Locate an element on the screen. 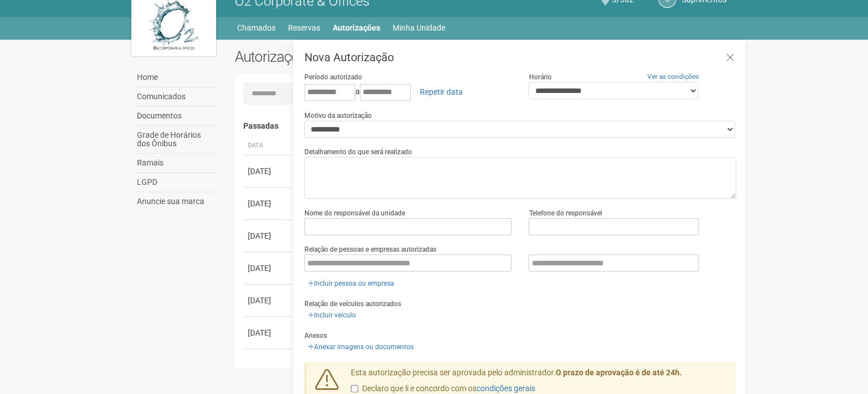  a: Anexar imagens ou documentos is located at coordinates (361, 347).